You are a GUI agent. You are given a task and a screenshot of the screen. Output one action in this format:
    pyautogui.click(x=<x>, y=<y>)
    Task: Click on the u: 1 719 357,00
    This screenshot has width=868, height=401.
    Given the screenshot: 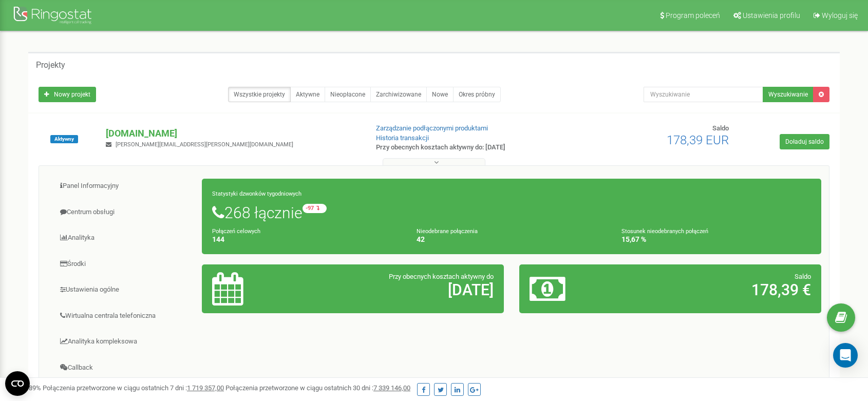 What is the action you would take?
    pyautogui.click(x=205, y=388)
    